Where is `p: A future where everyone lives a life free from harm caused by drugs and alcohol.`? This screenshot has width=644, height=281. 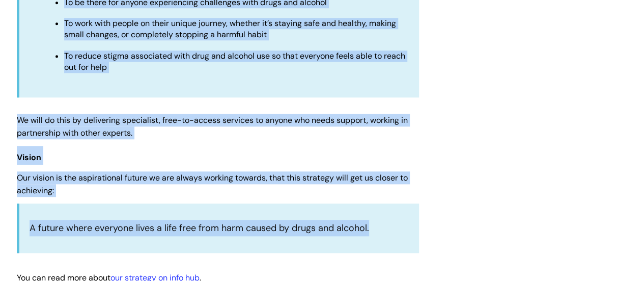
p: A future where everyone lives a life free from harm caused by drugs and alcohol. is located at coordinates (219, 228).